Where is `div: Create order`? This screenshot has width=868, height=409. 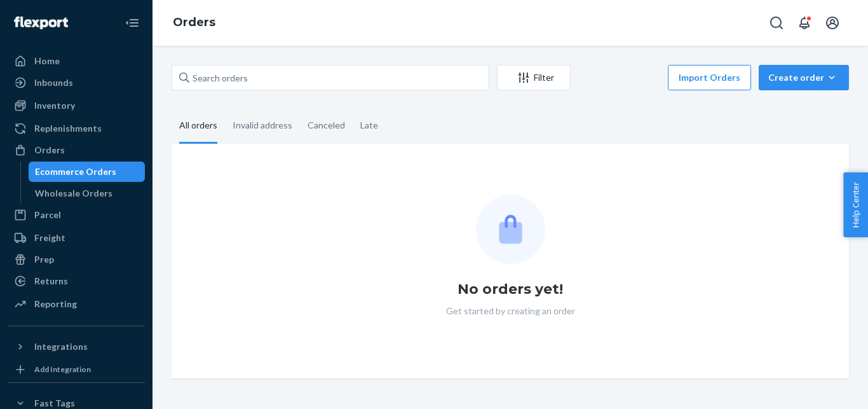
div: Create order is located at coordinates (804, 77).